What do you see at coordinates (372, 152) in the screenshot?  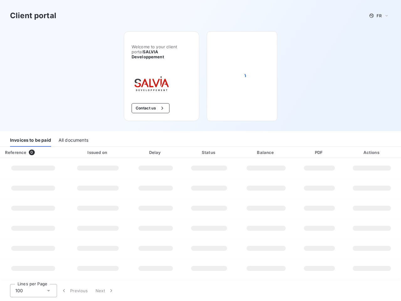 I see `div: Actions` at bounding box center [372, 152].